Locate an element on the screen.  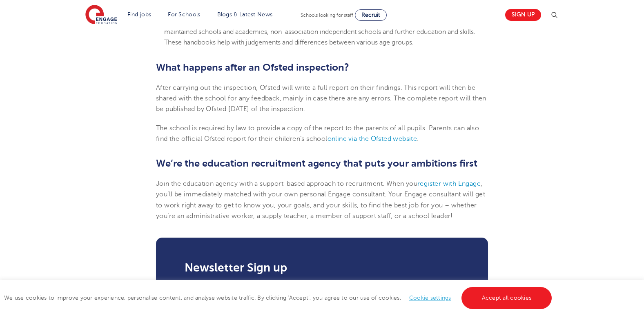
a: online via the Ofsted website is located at coordinates (372, 139).